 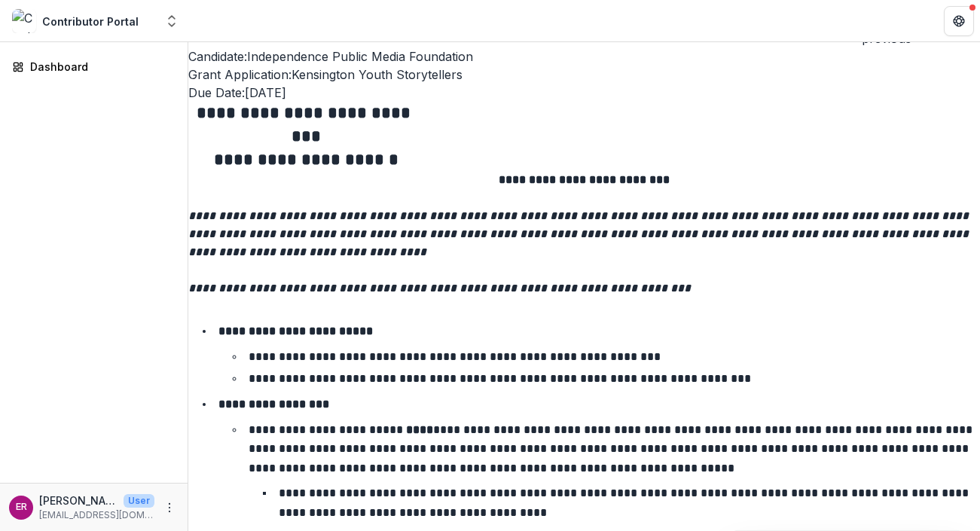 What do you see at coordinates (216, 56) in the screenshot?
I see `span: Candidate` at bounding box center [216, 56].